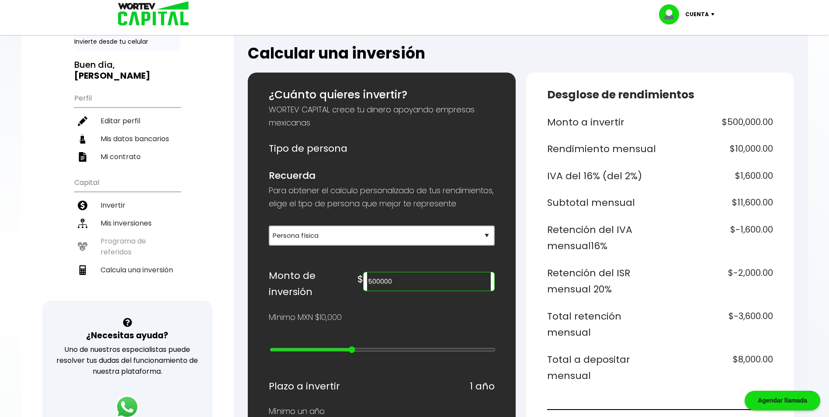 The image size is (829, 417). Describe the element at coordinates (718, 149) in the screenshot. I see `h6: $10,000.00` at that location.